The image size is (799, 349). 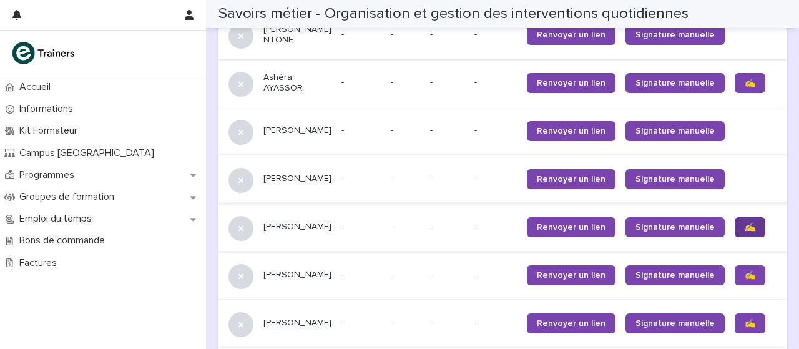 What do you see at coordinates (453, 14) in the screenshot?
I see `font: Savoirs métier - Organisation et gestion des interventions quotidiennes` at bounding box center [453, 14].